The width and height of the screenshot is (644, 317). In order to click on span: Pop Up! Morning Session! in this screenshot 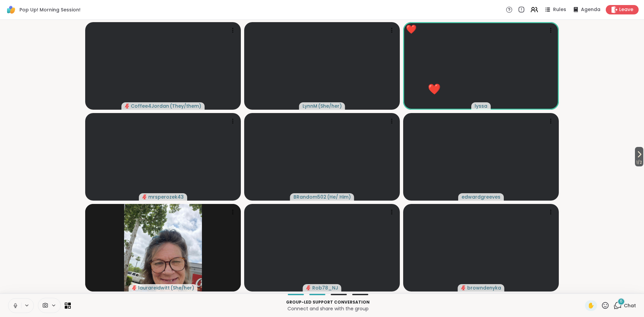, I will do `click(50, 10)`.